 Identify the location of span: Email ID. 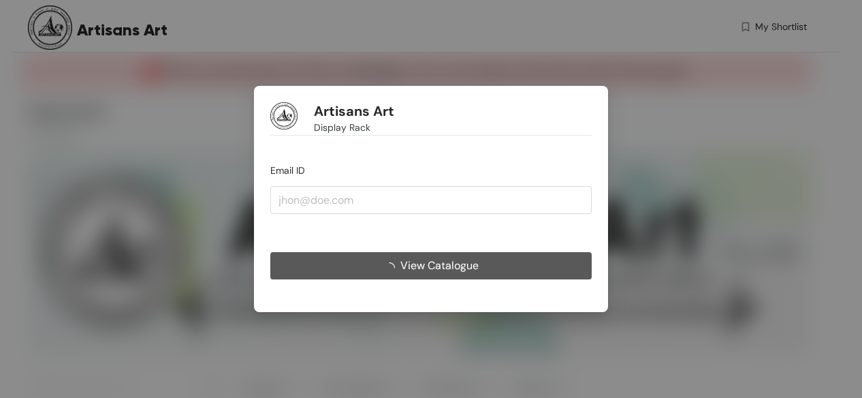
(287, 170).